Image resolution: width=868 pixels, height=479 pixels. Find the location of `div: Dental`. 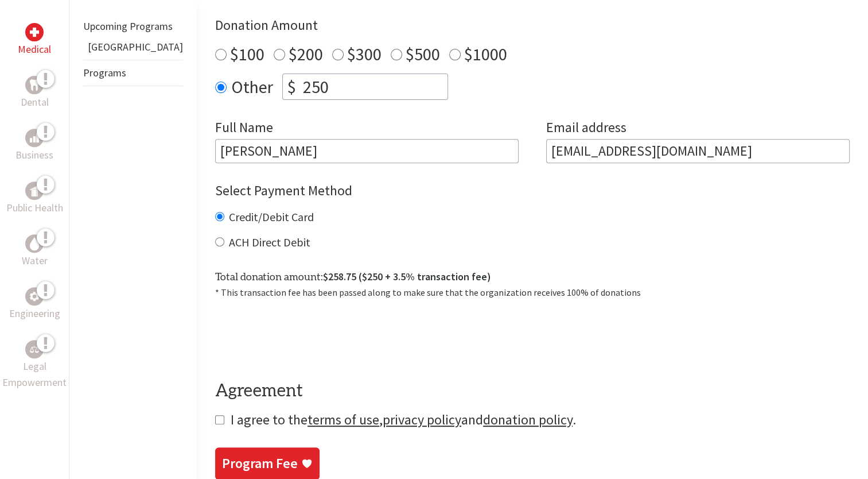

div: Dental is located at coordinates (34, 85).